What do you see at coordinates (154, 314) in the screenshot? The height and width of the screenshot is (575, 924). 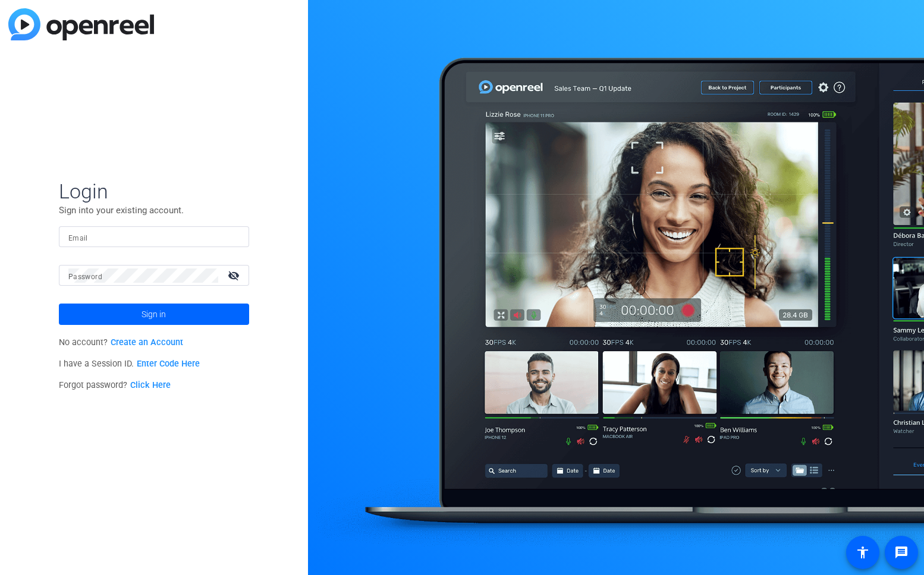 I see `button: Sign in` at bounding box center [154, 314].